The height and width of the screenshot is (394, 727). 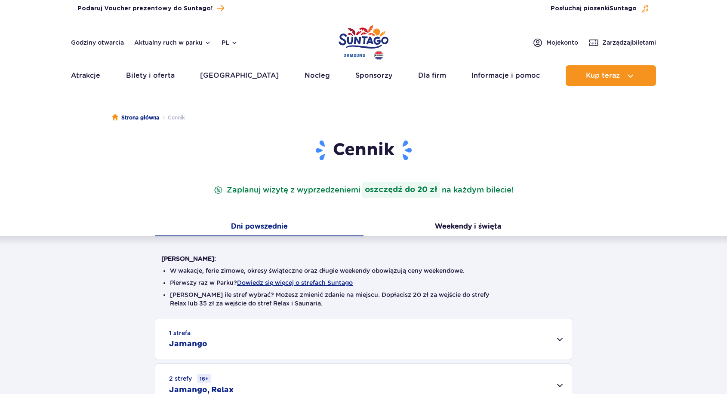 I want to click on a: Strona główna, so click(x=136, y=118).